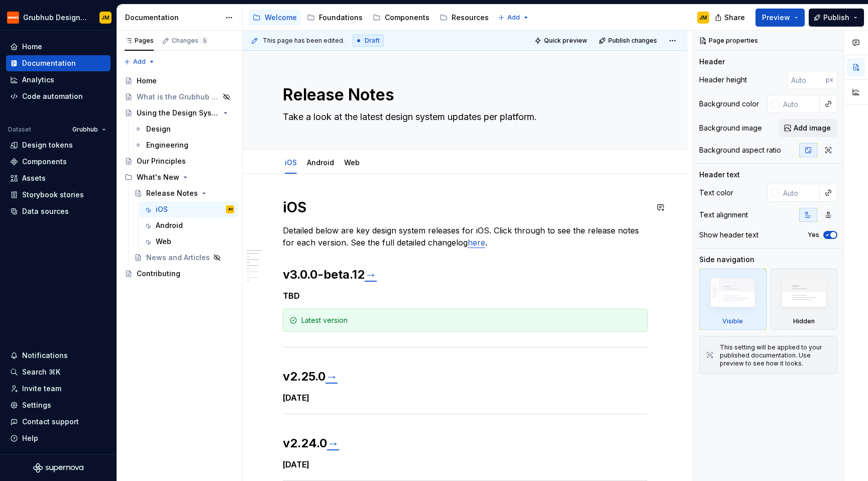 Image resolution: width=868 pixels, height=481 pixels. What do you see at coordinates (158, 274) in the screenshot?
I see `div: Contributing` at bounding box center [158, 274].